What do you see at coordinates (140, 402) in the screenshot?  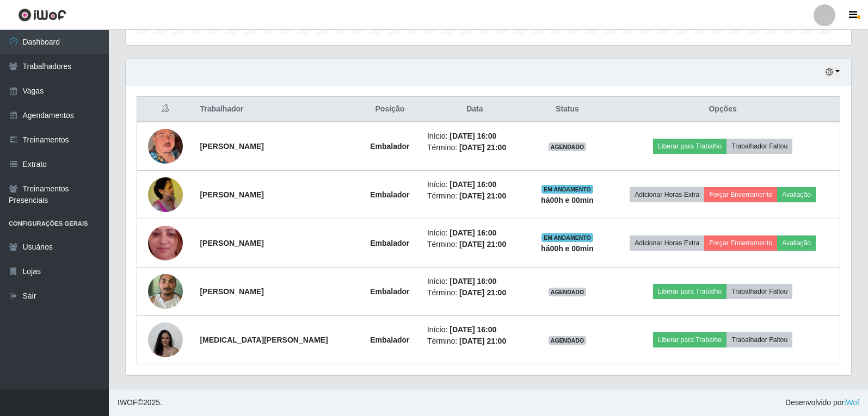 I see `span: © 2025 .` at bounding box center [140, 402].